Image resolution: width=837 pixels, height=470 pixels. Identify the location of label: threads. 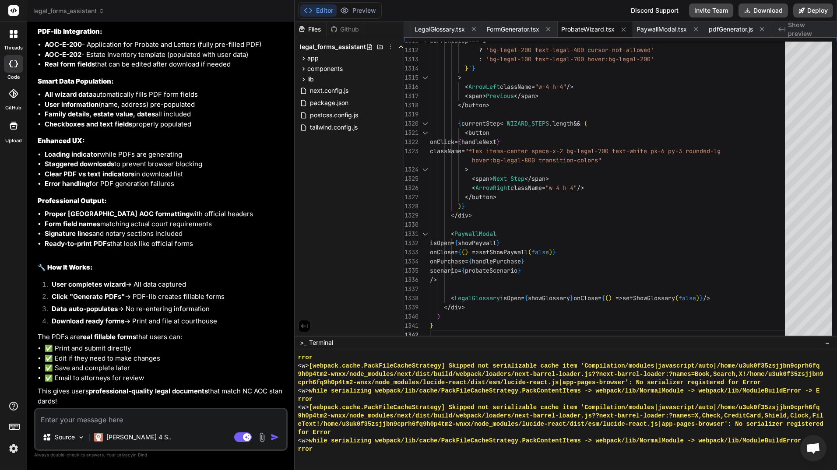
(13, 48).